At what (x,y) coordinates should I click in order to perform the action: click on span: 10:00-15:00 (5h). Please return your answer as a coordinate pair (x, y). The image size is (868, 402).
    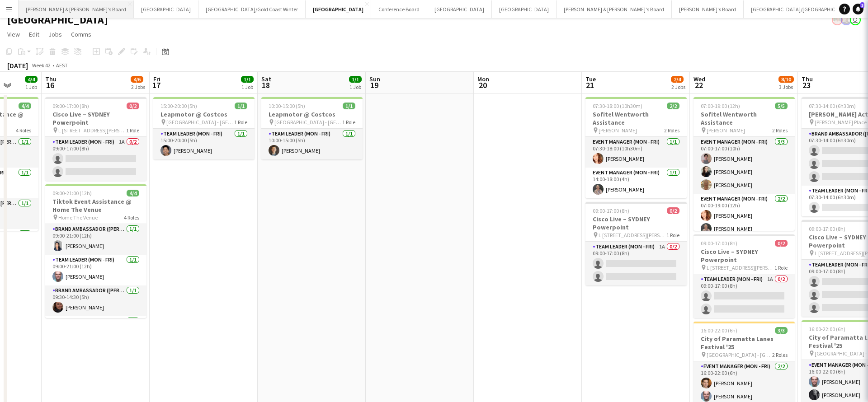
    Looking at the image, I should click on (286, 106).